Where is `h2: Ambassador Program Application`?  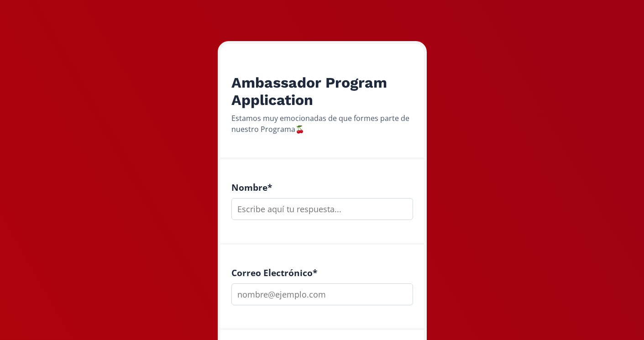
h2: Ambassador Program Application is located at coordinates (322, 92).